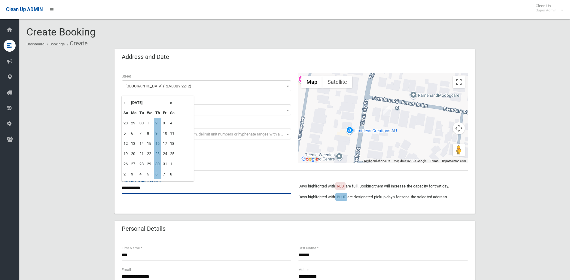 Image resolution: width=570 pixels, height=280 pixels. What do you see at coordinates (150, 144) in the screenshot?
I see `td: 15` at bounding box center [150, 144].